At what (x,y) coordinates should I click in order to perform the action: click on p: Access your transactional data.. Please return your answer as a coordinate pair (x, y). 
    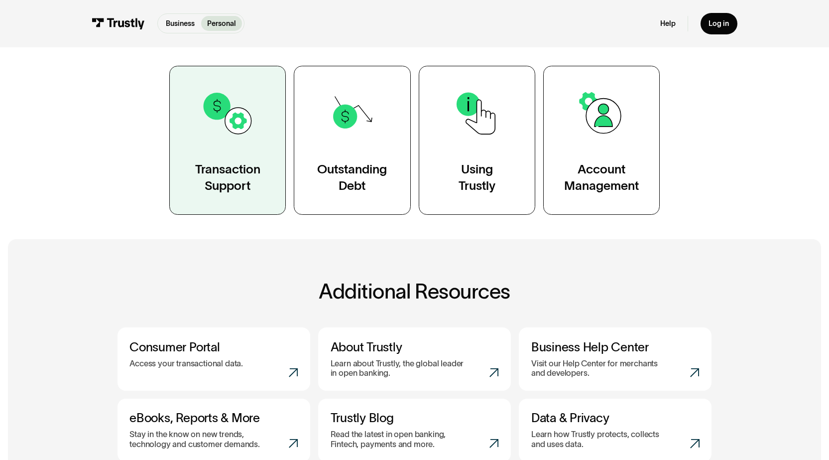
    Looking at the image, I should click on (186, 364).